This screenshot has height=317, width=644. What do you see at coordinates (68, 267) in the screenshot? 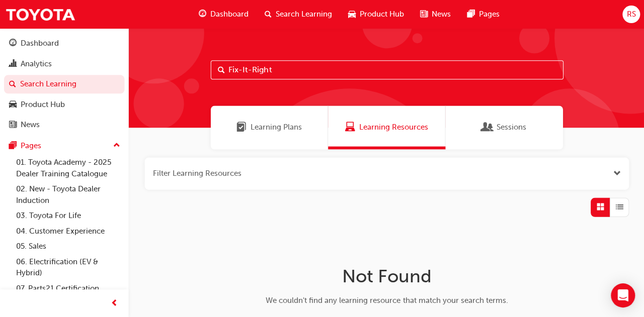
I see `a: 06. Electrification (EV & Hybrid)` at bounding box center [68, 267].